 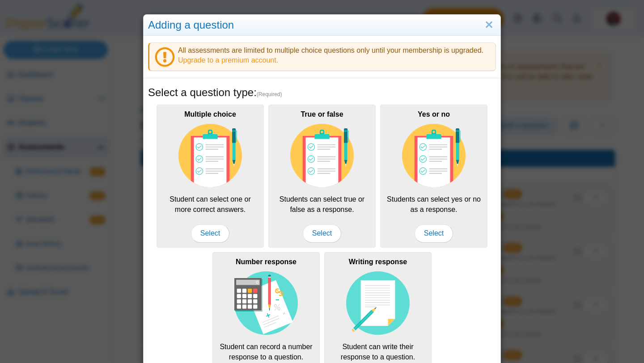 What do you see at coordinates (210, 176) in the screenshot?
I see `div: Student can select one or more correct answers.` at bounding box center [210, 176].